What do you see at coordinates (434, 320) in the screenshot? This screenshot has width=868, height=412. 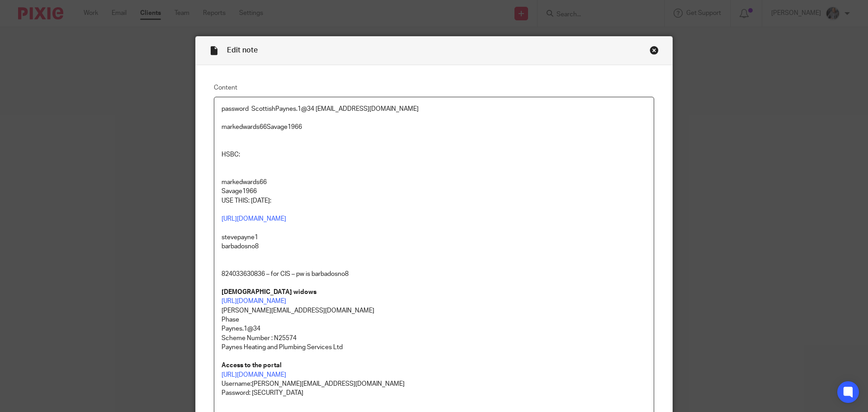 I see `p: Phase` at bounding box center [434, 320].